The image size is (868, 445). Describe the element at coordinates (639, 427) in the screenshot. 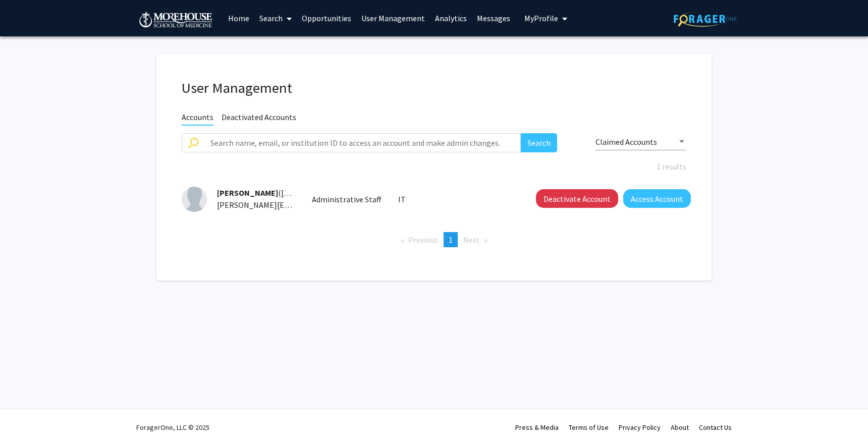

I see `a: Privacy Policy` at that location.